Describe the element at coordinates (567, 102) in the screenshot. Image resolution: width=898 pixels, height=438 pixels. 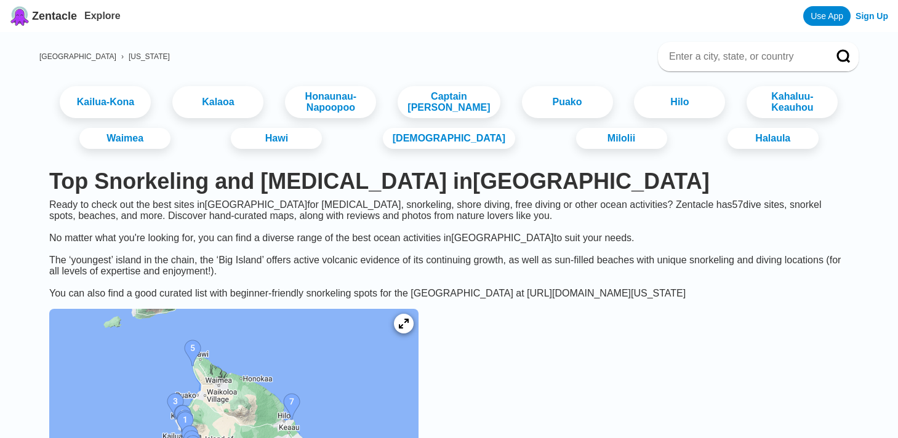
I see `a: Puako` at that location.